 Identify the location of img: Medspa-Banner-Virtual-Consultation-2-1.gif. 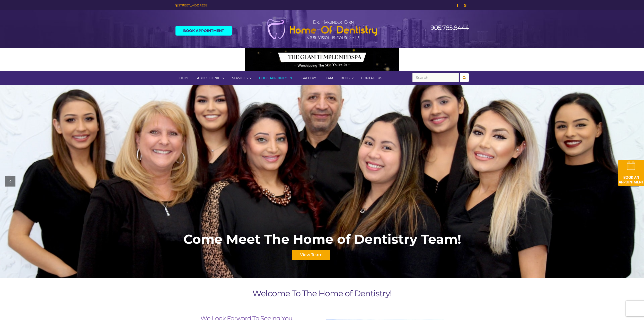
(322, 60).